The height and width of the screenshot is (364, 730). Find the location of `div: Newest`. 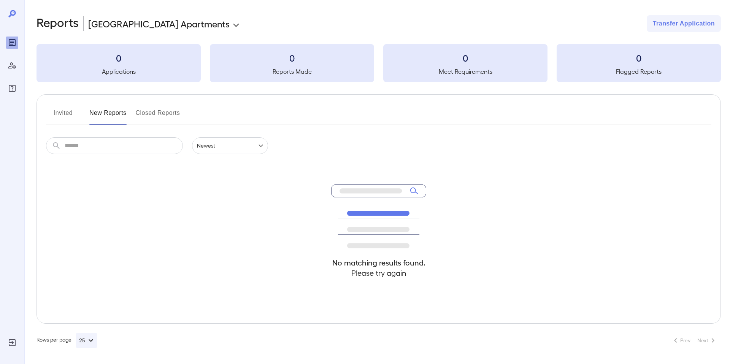

div: Newest is located at coordinates (230, 146).